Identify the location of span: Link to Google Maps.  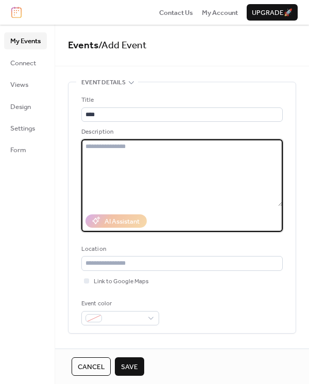
(121, 282).